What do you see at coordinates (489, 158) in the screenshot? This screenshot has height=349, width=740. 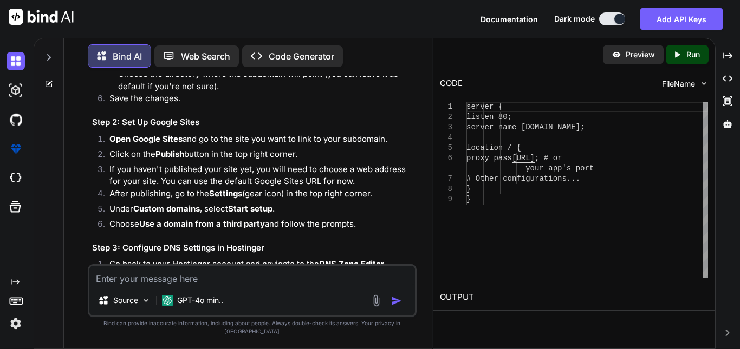 I see `span: proxy_pass` at bounding box center [489, 158].